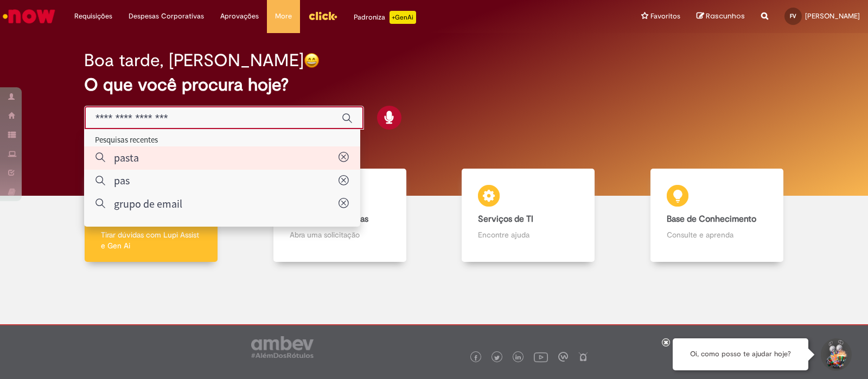  Describe the element at coordinates (329, 219) in the screenshot. I see `b: Catálogo de Ofertas` at that location.